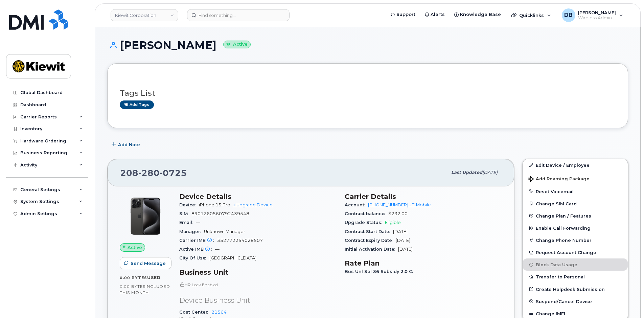 This screenshot has height=318, width=644. Describe the element at coordinates (224, 231) in the screenshot. I see `span: Unknown Manager` at that location.